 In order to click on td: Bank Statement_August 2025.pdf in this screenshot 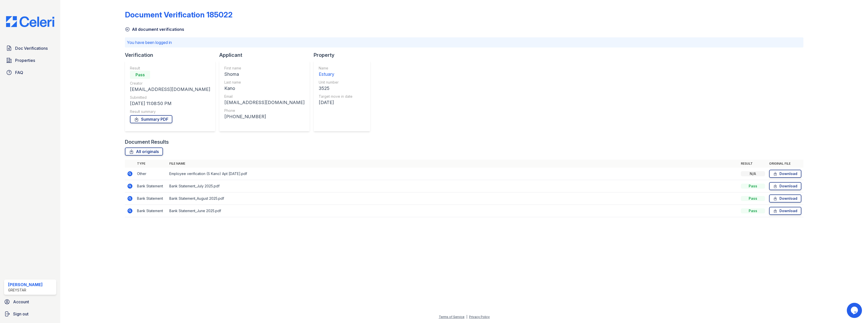, I will do `click(453, 198)`.